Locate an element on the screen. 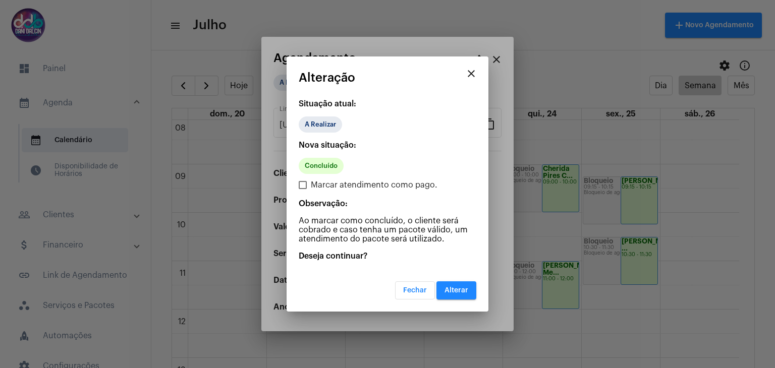  button: Alterar is located at coordinates (456, 291).